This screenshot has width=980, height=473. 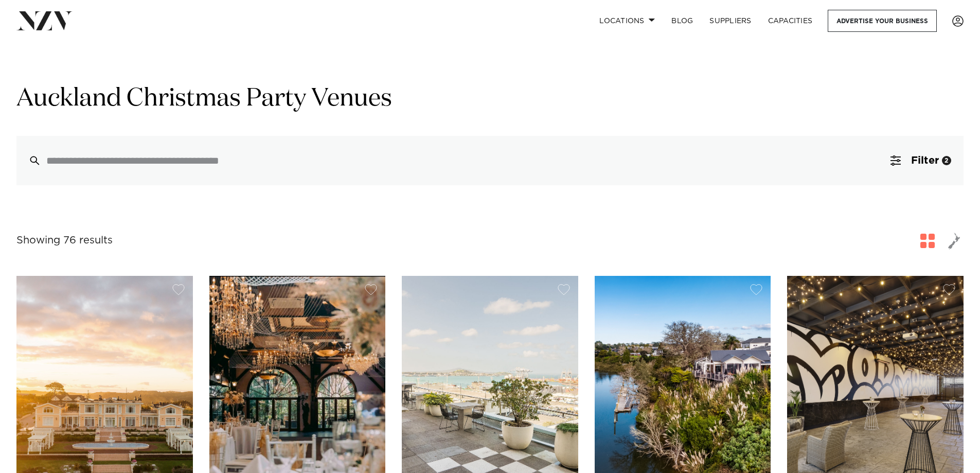 What do you see at coordinates (790, 21) in the screenshot?
I see `a: Capacities` at bounding box center [790, 21].